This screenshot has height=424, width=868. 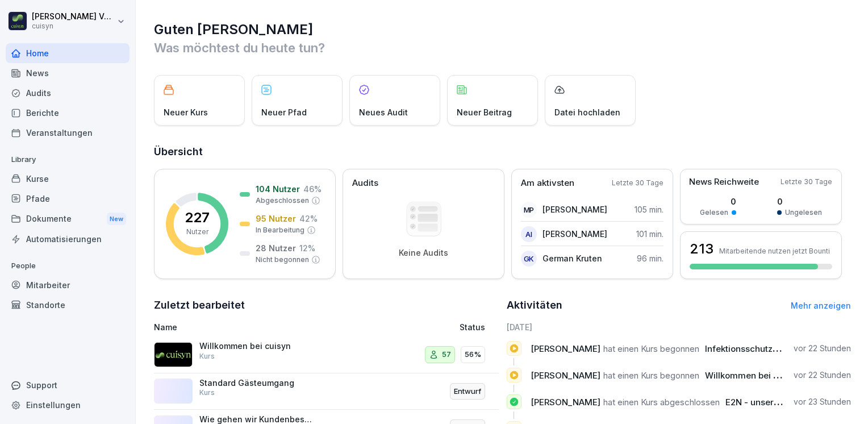 What do you see at coordinates (68, 178) in the screenshot?
I see `a: Kurse` at bounding box center [68, 178].